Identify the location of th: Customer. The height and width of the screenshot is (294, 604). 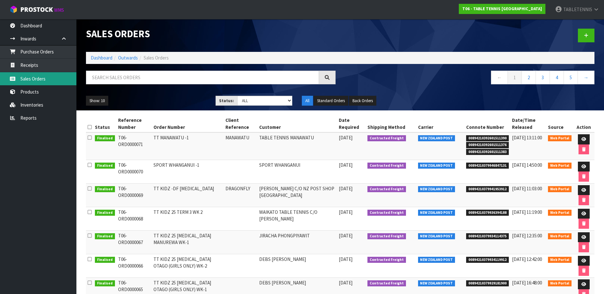
(298, 124).